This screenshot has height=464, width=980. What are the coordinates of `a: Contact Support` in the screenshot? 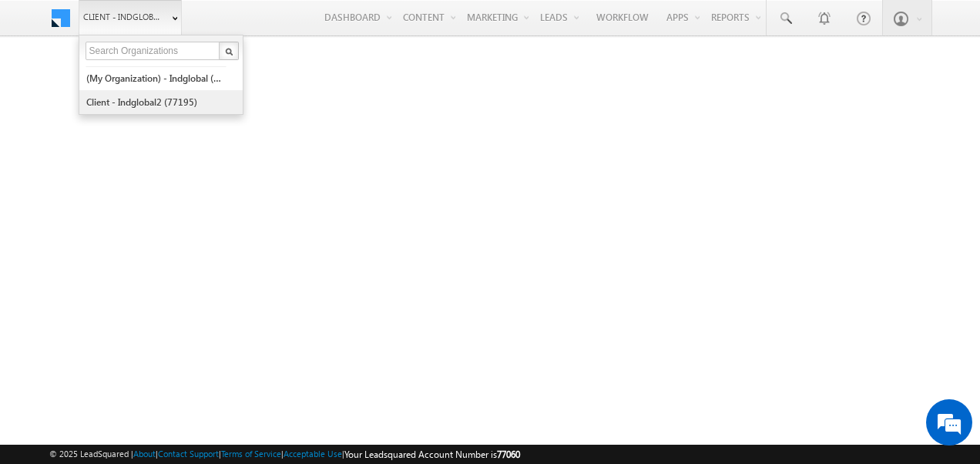 It's located at (188, 453).